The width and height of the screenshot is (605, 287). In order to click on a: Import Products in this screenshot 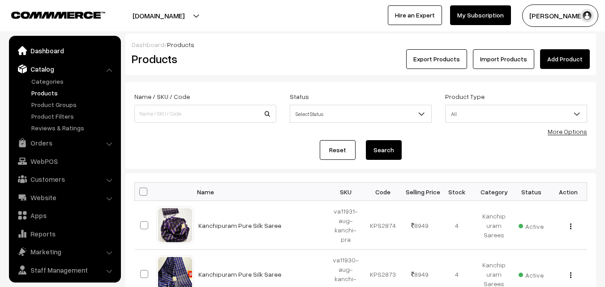, I will do `click(504, 59)`.